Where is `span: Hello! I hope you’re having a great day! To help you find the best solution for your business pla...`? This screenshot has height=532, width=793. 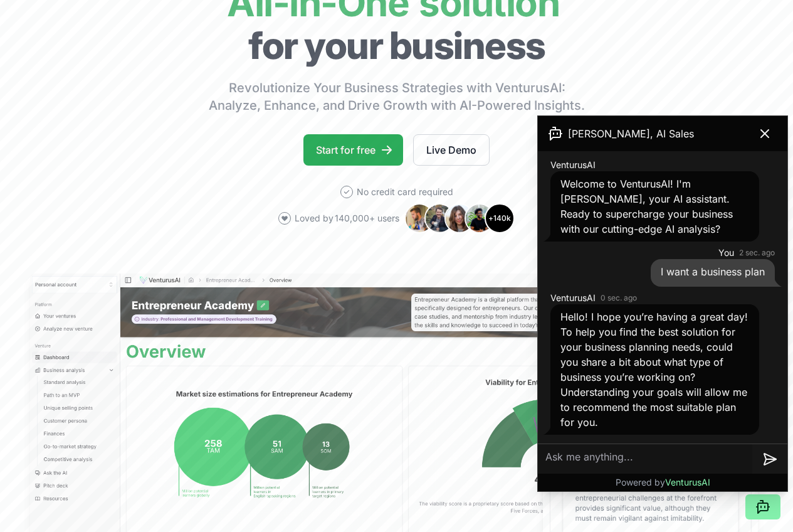 span: Hello! I hope you’re having a great day! To help you find the best solution for your business pla... is located at coordinates (654, 370).